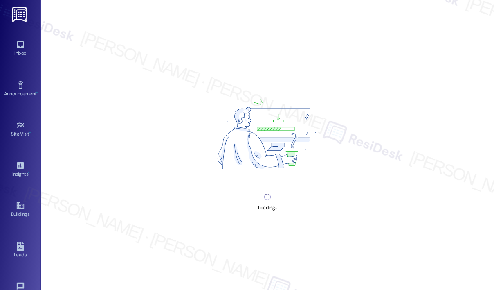  I want to click on a: Site Visit •, so click(20, 129).